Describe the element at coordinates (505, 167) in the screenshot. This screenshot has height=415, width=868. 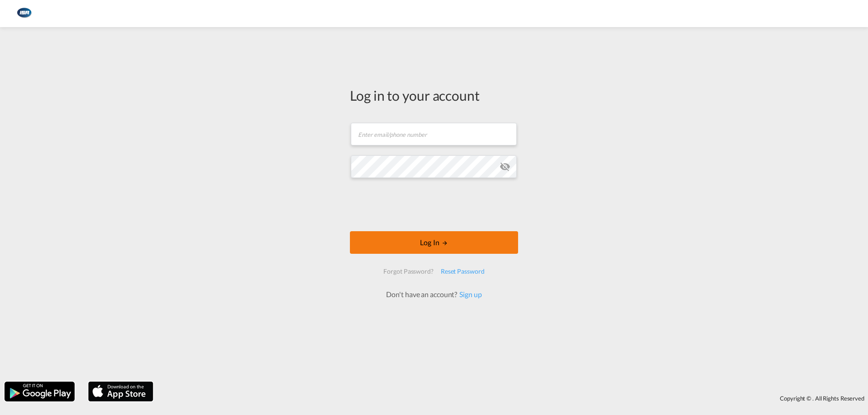
I see `md-icon: icon-eye-off` at that location.